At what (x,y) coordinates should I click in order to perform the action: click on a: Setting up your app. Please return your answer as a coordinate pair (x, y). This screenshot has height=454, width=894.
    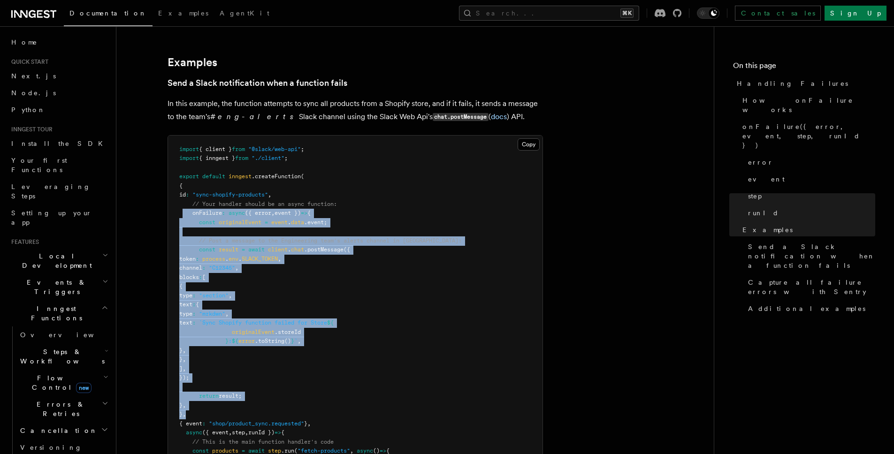
    Looking at the image, I should click on (59, 218).